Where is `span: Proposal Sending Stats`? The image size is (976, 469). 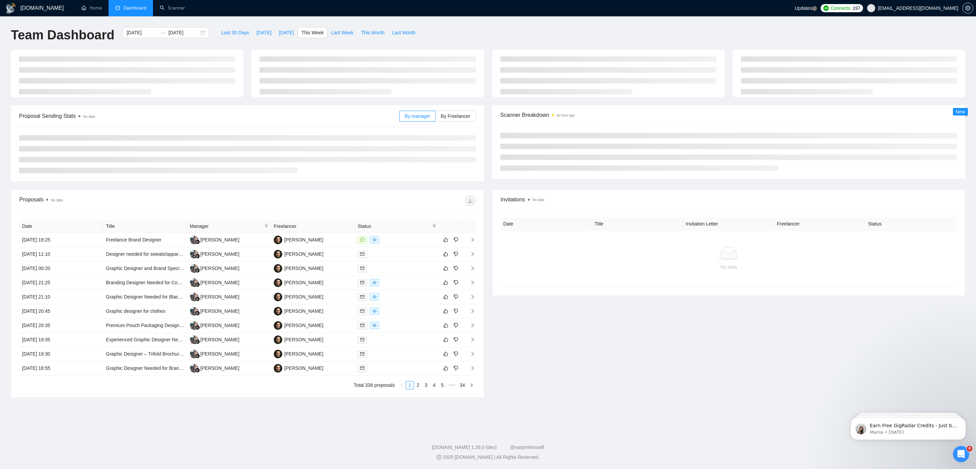 span: Proposal Sending Stats is located at coordinates (209, 116).